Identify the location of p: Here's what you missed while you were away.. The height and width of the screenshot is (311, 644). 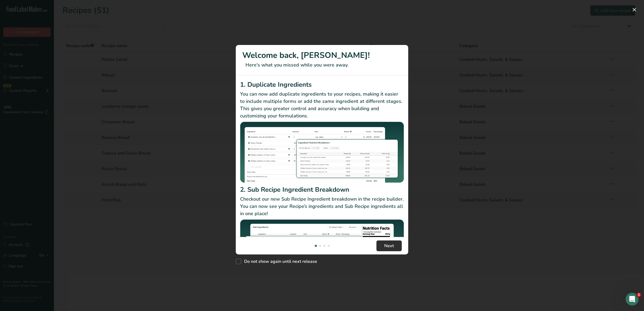
(322, 65).